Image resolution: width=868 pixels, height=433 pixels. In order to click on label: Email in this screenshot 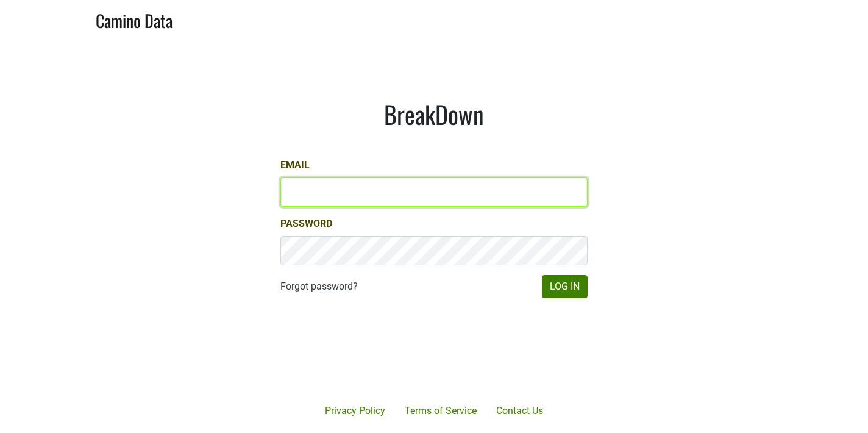, I will do `click(295, 165)`.